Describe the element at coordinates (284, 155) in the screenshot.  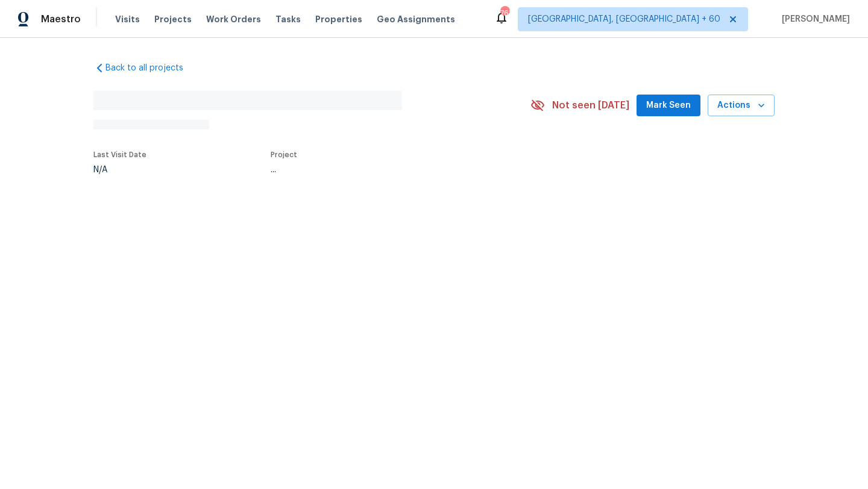
I see `span: Project` at that location.